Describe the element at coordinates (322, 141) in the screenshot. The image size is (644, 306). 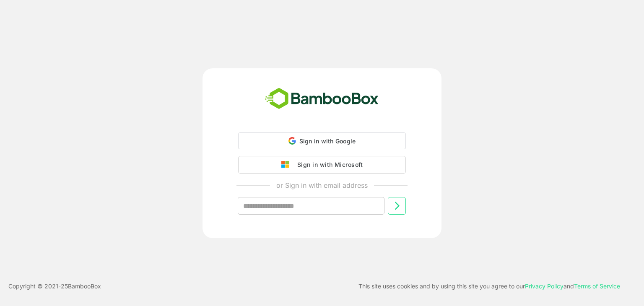
I see `div: Sign in with Google` at that location.